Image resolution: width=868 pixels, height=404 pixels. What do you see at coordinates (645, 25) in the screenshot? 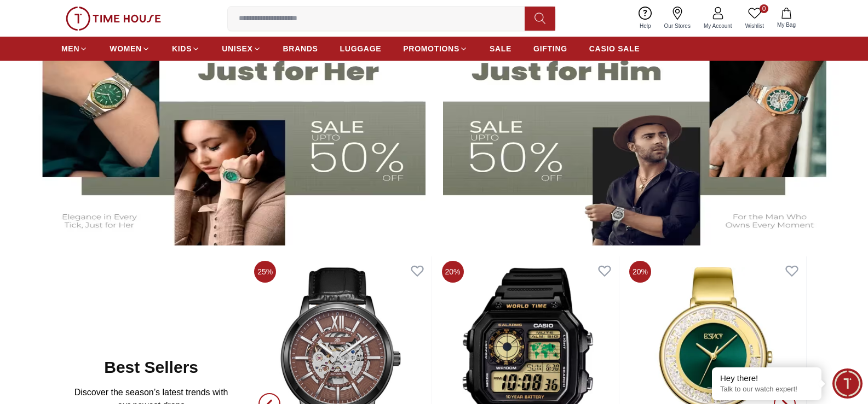
I see `span: Help` at bounding box center [645, 25].